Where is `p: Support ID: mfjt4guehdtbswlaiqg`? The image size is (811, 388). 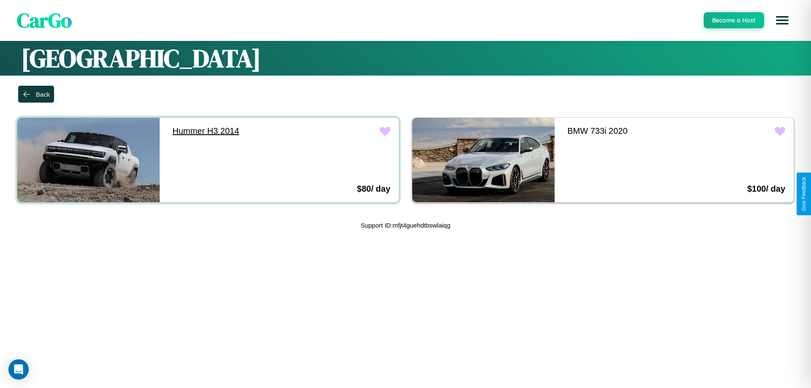
p: Support ID: mfjt4guehdtbswlaiqg is located at coordinates (406, 225).